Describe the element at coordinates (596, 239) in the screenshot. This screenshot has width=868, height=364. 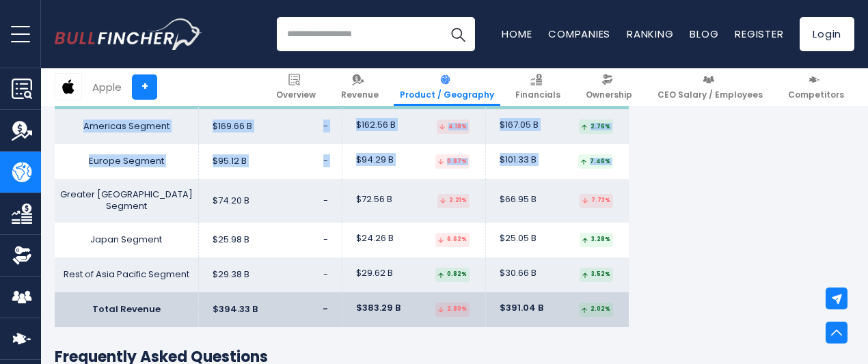
I see `div: 3.28%` at that location.